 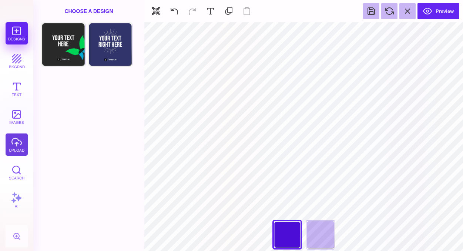 What do you see at coordinates (438, 11) in the screenshot?
I see `button: Preview` at bounding box center [438, 11].